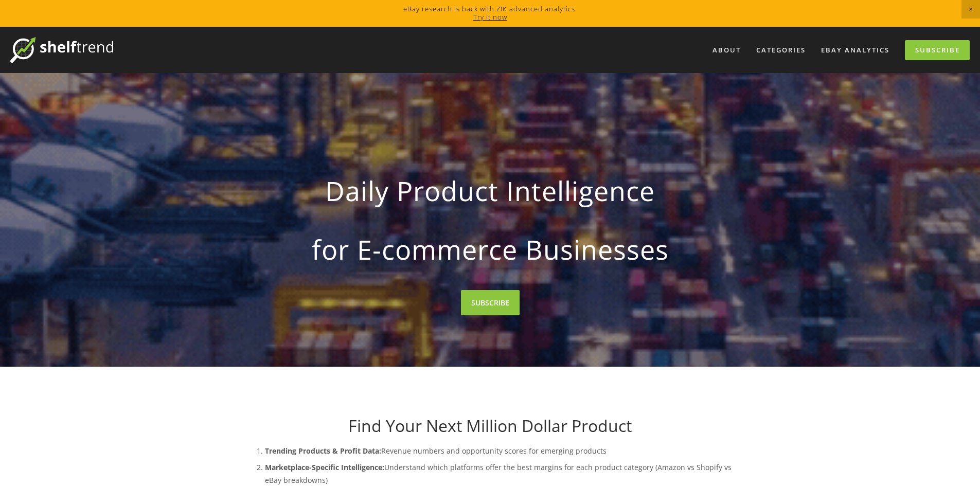 The height and width of the screenshot is (486, 980). What do you see at coordinates (937, 50) in the screenshot?
I see `a: Subscribe` at bounding box center [937, 50].